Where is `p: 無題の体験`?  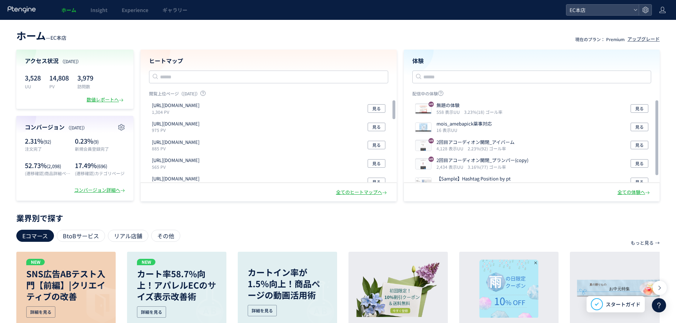
p: 無題の体験 is located at coordinates (468, 105).